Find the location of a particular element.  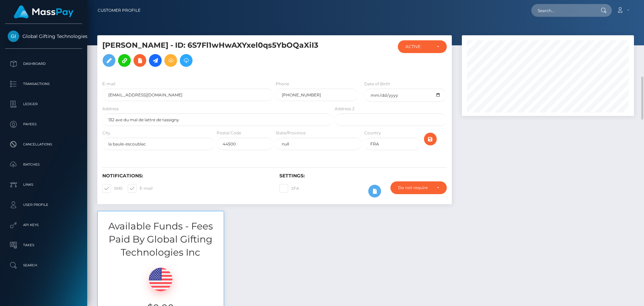

a: Links is located at coordinates (43, 185).